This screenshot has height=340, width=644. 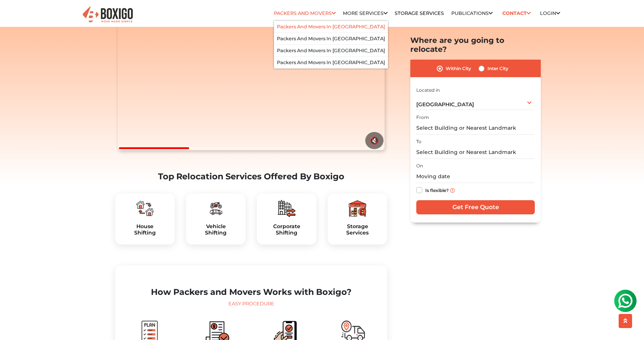 What do you see at coordinates (419, 167) in the screenshot?
I see `label: On` at bounding box center [419, 167].